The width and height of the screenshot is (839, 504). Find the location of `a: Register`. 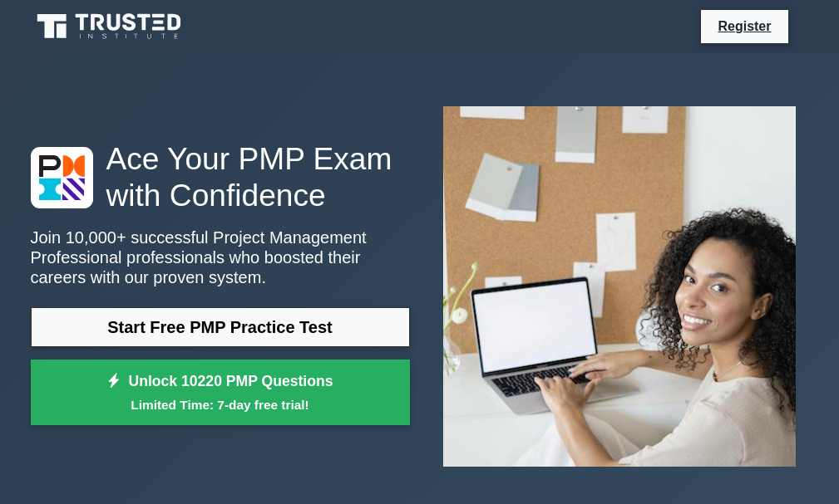

a: Register is located at coordinates (744, 26).